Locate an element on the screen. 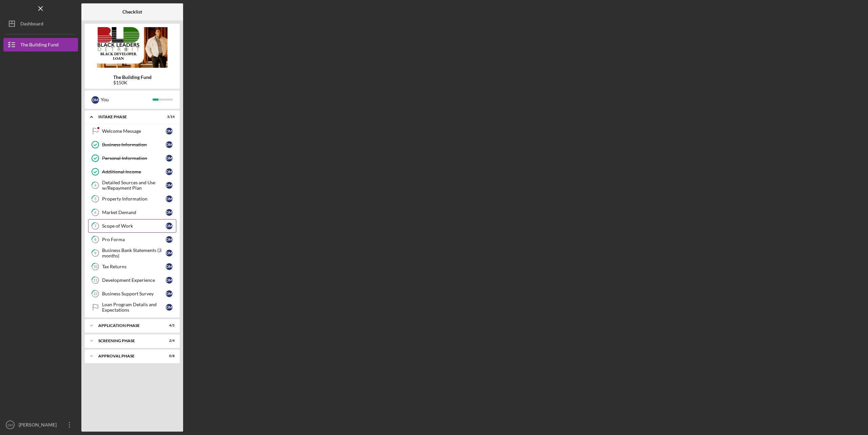 The width and height of the screenshot is (868, 435). tspan: 5 is located at coordinates (95, 199).